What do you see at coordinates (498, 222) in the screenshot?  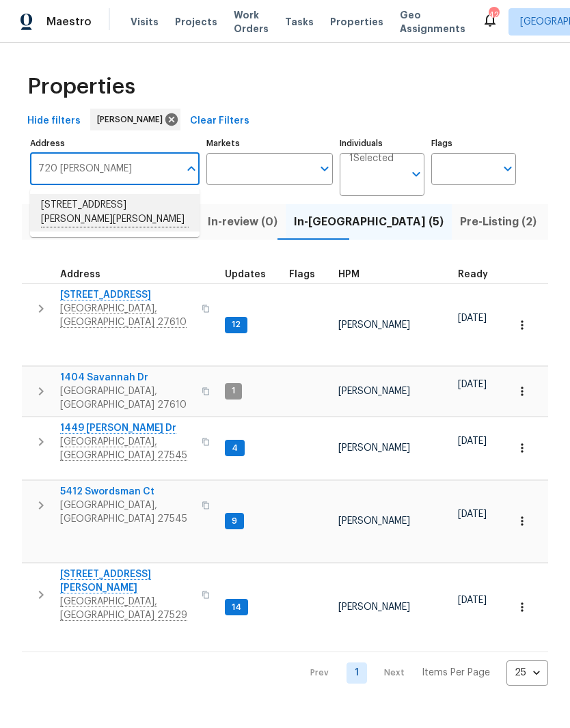 I see `span: Pre-Listing (2)` at bounding box center [498, 222].